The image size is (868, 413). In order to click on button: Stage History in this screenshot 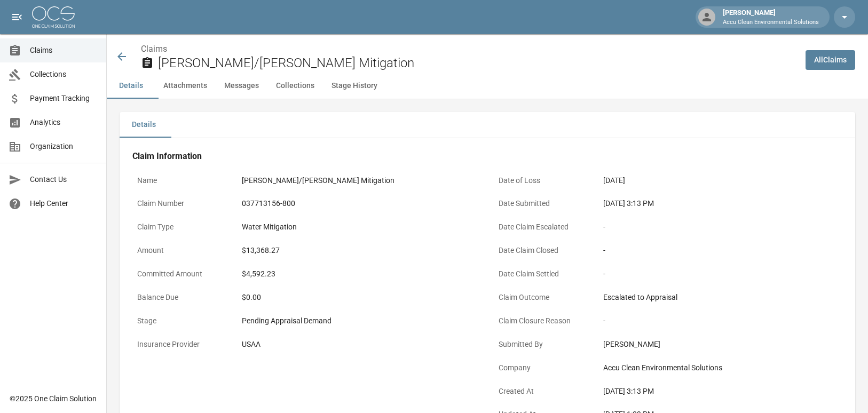, I will do `click(355, 86)`.